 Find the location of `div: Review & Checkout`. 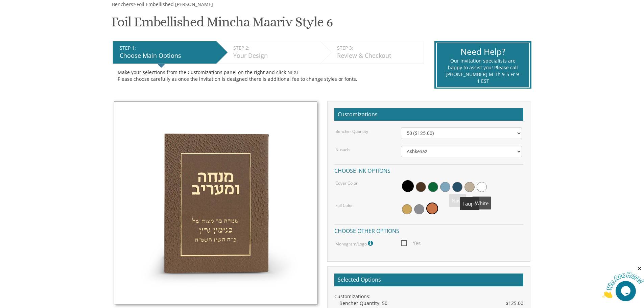

div: Review & Checkout is located at coordinates (378, 56).